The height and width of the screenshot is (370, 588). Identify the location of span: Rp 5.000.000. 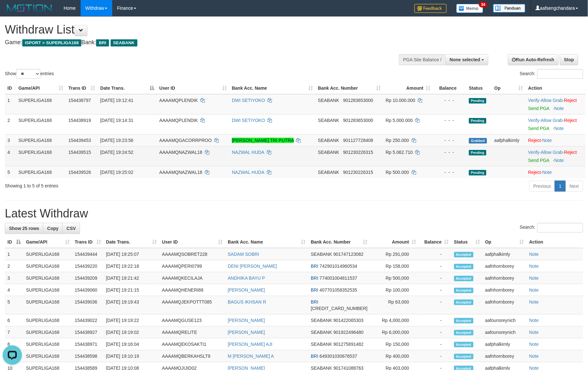
(399, 120).